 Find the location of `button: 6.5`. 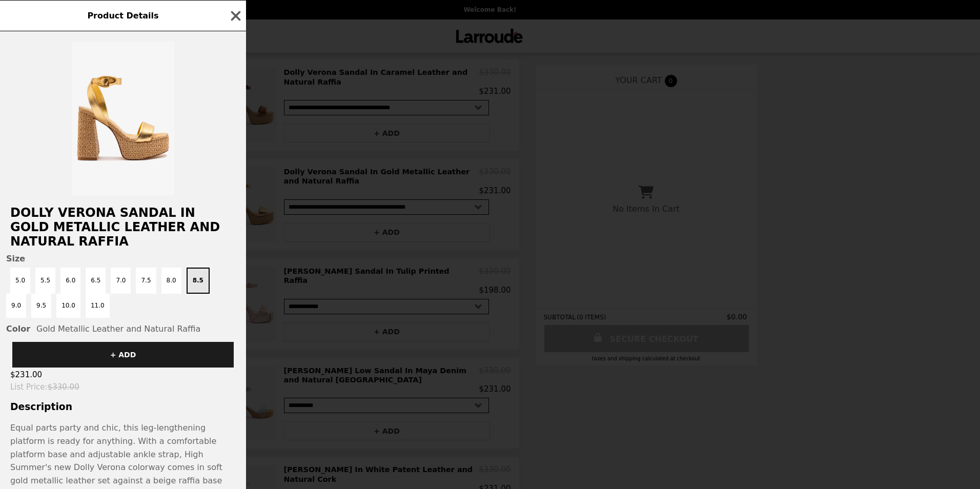

button: 6.5 is located at coordinates (95, 280).